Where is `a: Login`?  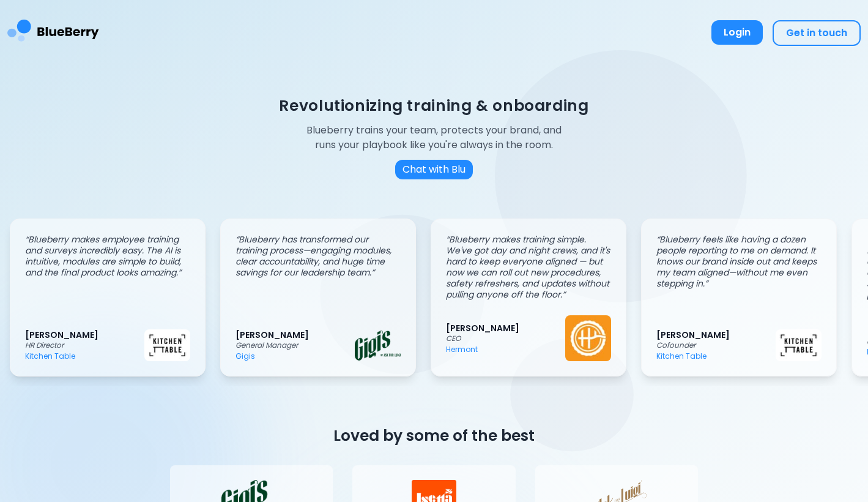 a: Login is located at coordinates (737, 33).